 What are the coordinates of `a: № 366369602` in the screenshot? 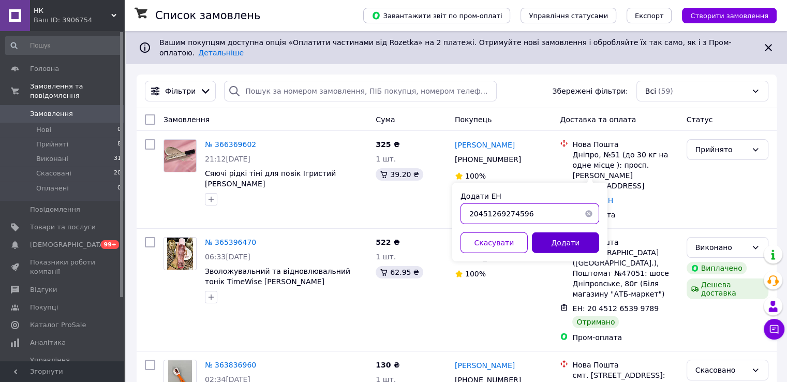 It's located at (230, 144).